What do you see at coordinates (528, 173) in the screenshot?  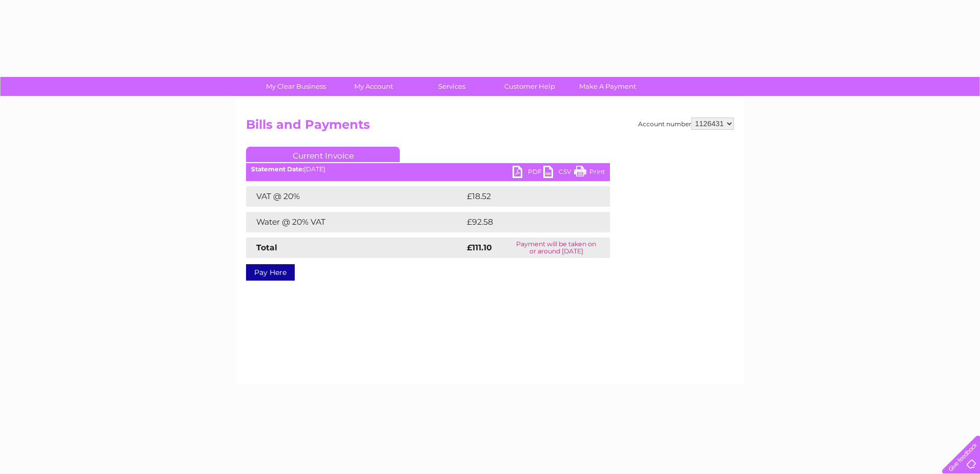 I see `a: PDF` at bounding box center [528, 173].